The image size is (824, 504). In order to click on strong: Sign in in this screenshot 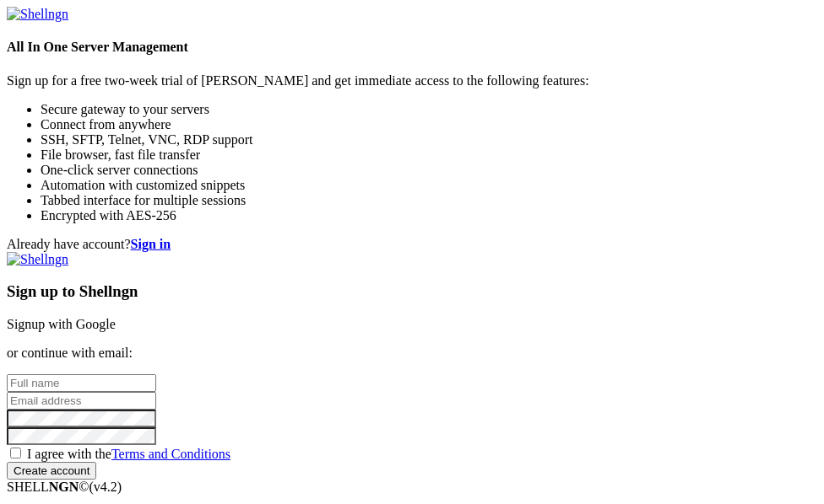, I will do `click(151, 244)`.